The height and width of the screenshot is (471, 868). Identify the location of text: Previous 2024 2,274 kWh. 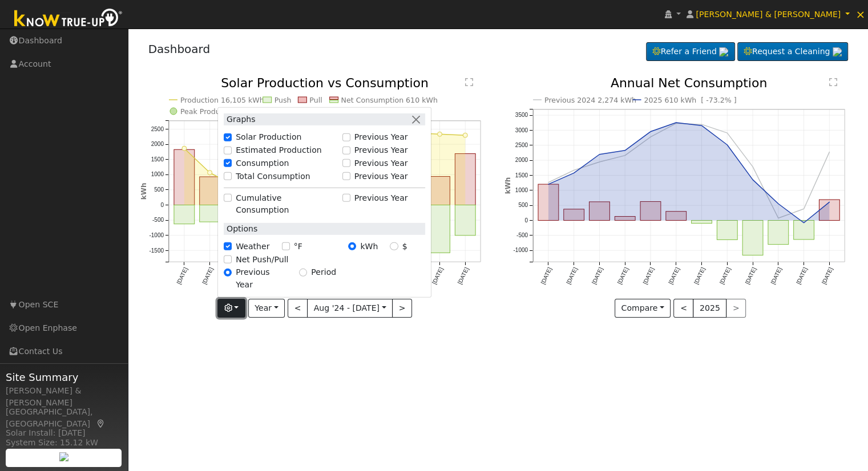
(590, 100).